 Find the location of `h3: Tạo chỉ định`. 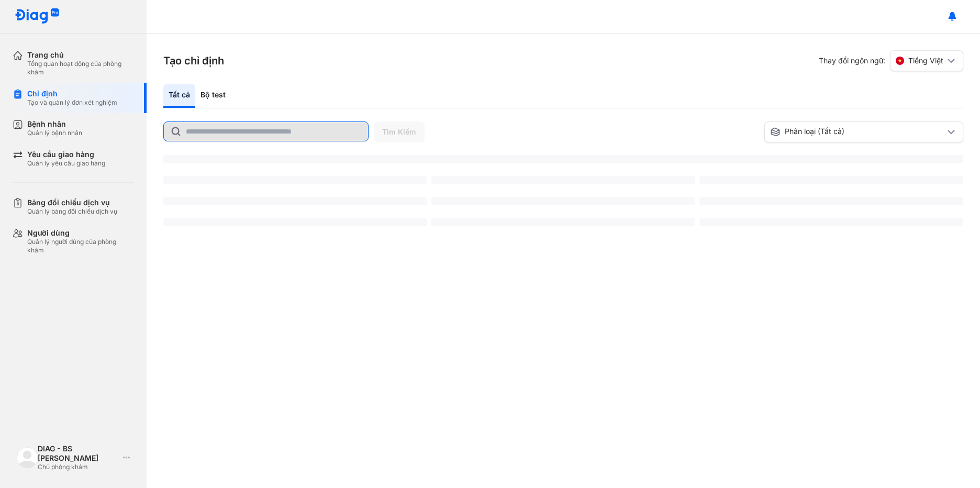

h3: Tạo chỉ định is located at coordinates (194, 61).